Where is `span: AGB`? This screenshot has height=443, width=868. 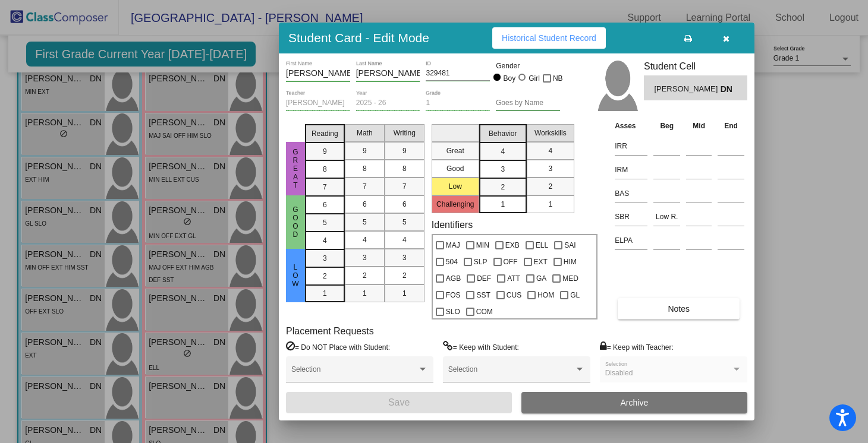
span: AGB is located at coordinates (453, 279).